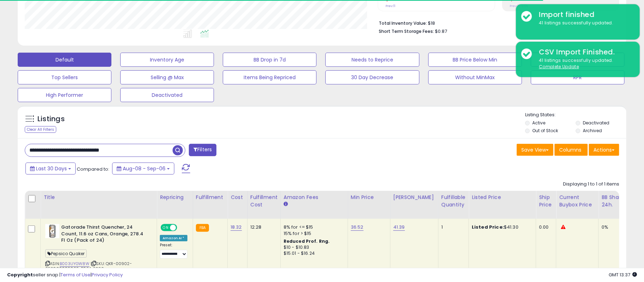  What do you see at coordinates (20, 275) in the screenshot?
I see `strong: Copyright` at bounding box center [20, 275].